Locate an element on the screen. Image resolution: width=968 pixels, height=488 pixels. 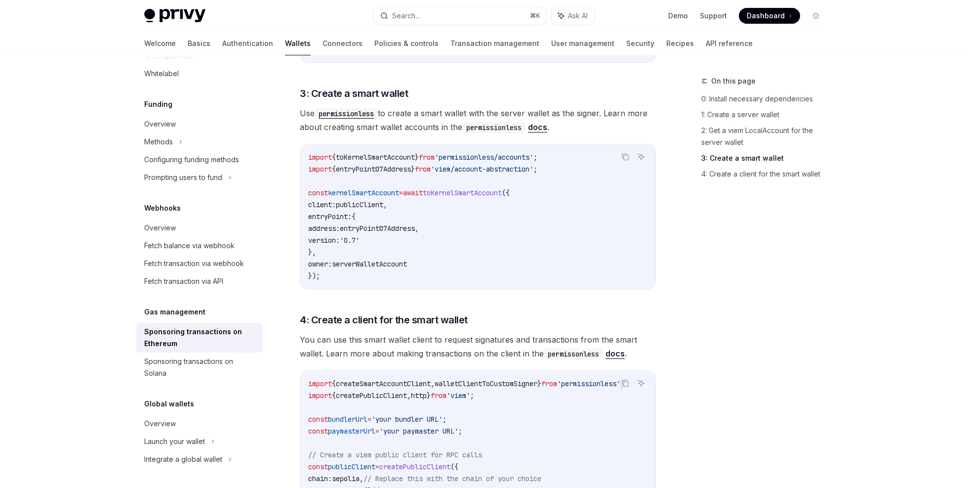
button: Toggle dark mode is located at coordinates (816, 16).